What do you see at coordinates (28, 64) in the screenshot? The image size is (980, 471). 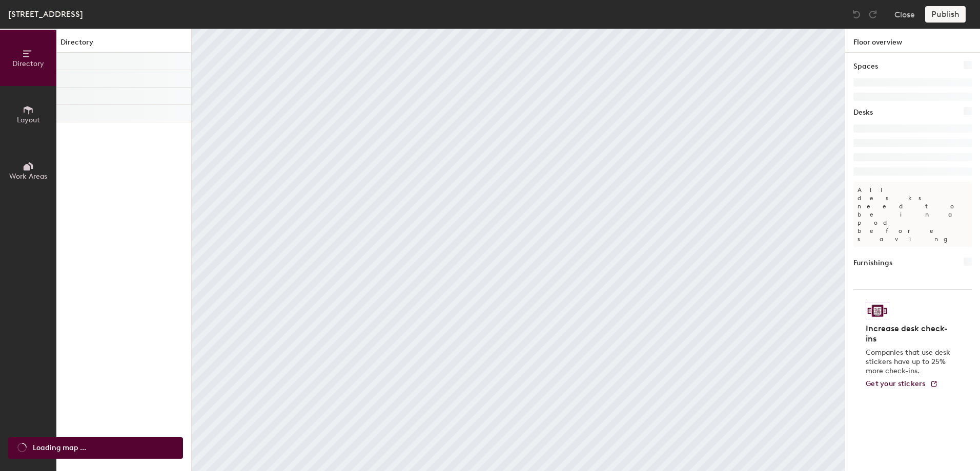 I see `span: Directory` at bounding box center [28, 64].